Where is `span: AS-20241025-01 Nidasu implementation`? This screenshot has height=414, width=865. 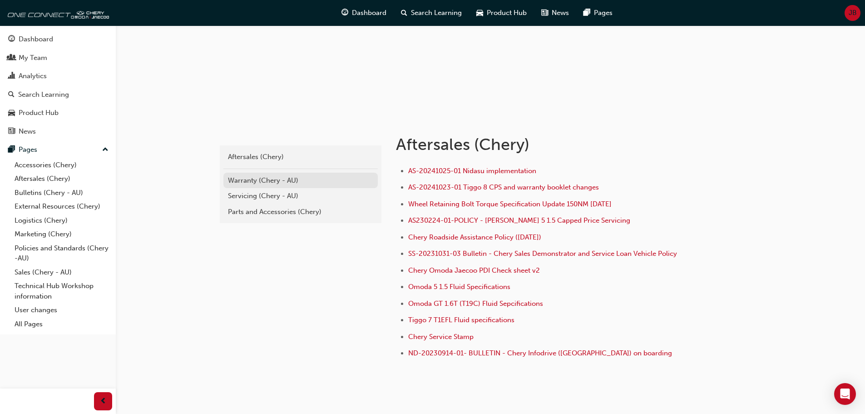 span: AS-20241025-01 Nidasu implementation is located at coordinates (472, 171).